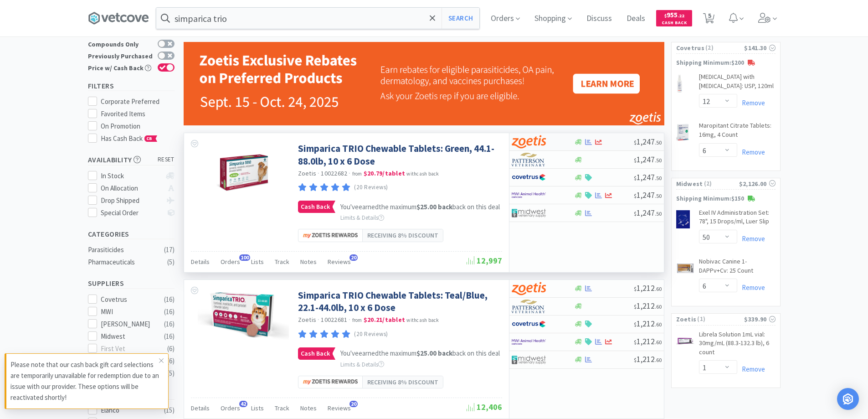 Image resolution: width=868 pixels, height=419 pixels. Describe the element at coordinates (675, 15) in the screenshot. I see `span: 955` at that location.